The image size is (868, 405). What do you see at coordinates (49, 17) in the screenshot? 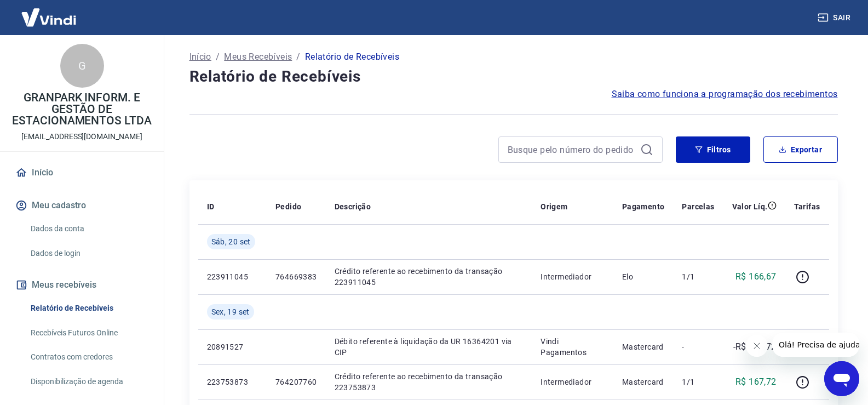
I see `img: Vindi` at bounding box center [49, 17].